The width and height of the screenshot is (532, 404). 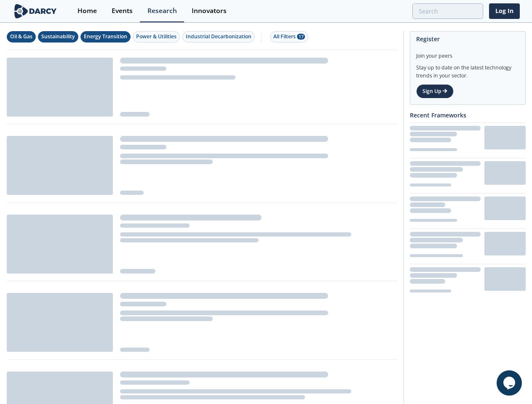 What do you see at coordinates (219, 37) in the screenshot?
I see `button: Industrial Decarbonization` at bounding box center [219, 37].